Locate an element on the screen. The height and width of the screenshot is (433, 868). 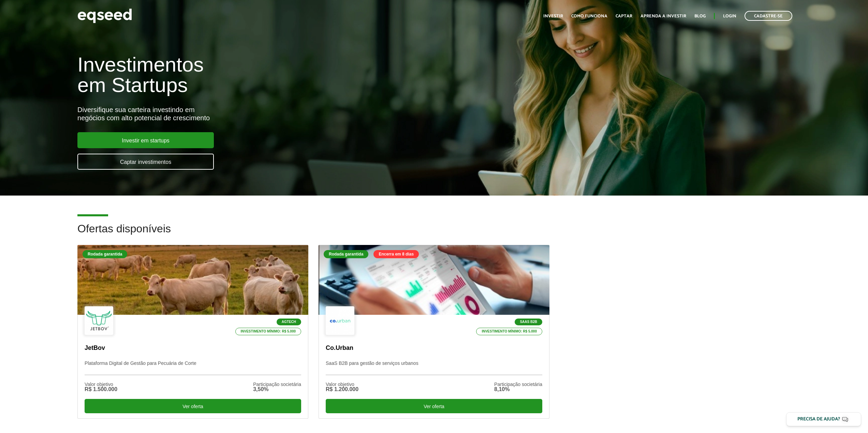
p: Agtech is located at coordinates (289, 322).